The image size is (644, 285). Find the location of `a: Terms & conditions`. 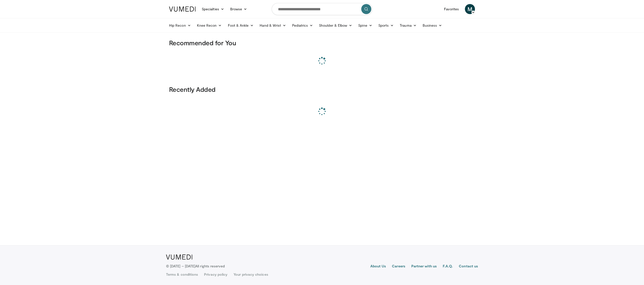

a: Terms & conditions is located at coordinates (182, 274).